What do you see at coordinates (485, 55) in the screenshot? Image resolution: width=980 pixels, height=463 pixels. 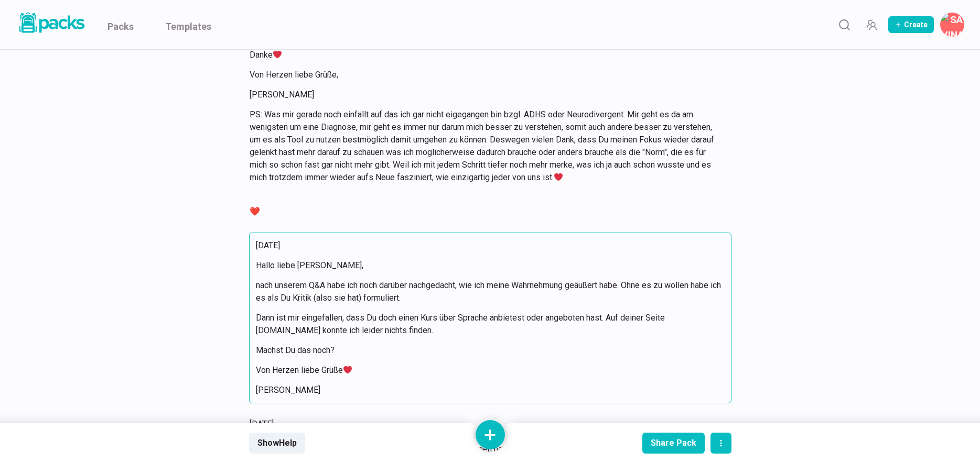 I see `p: Danke` at bounding box center [485, 55].